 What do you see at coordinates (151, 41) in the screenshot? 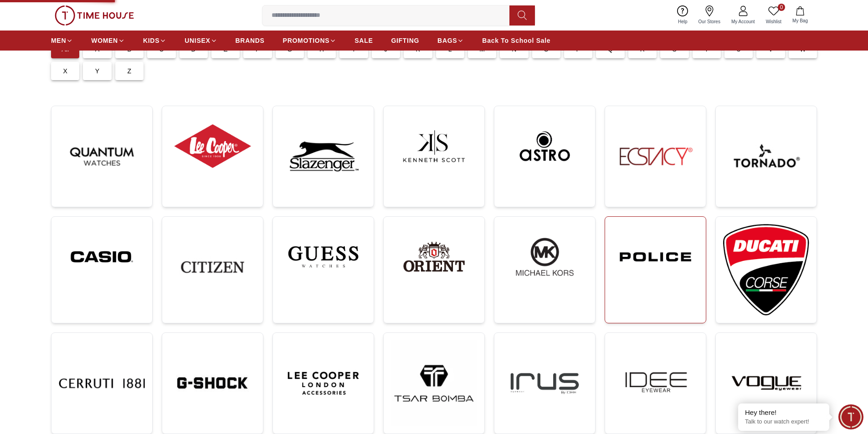
I see `span: KIDS` at bounding box center [151, 41].